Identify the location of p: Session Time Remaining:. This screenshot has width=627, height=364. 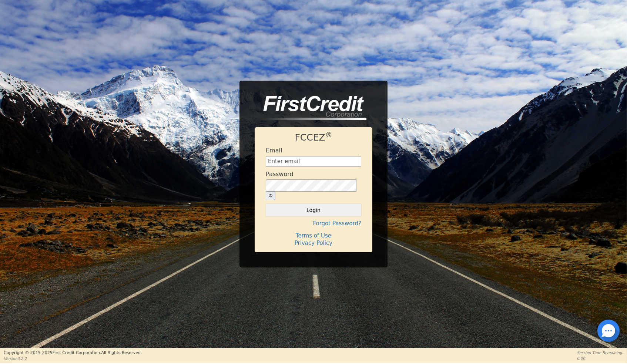
(600, 352).